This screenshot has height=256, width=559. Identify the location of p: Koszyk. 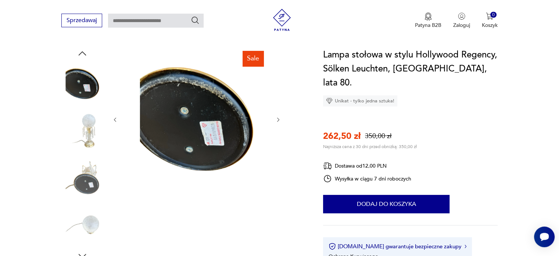
(490, 25).